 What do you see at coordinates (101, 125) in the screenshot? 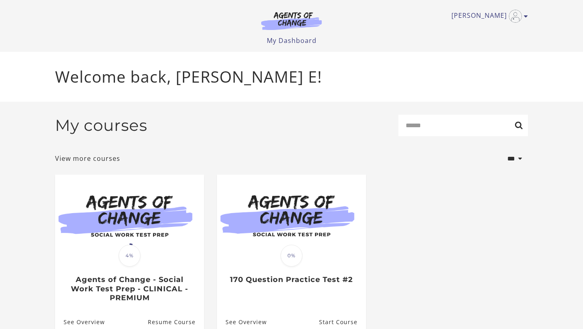
I see `h2: My courses` at bounding box center [101, 125].